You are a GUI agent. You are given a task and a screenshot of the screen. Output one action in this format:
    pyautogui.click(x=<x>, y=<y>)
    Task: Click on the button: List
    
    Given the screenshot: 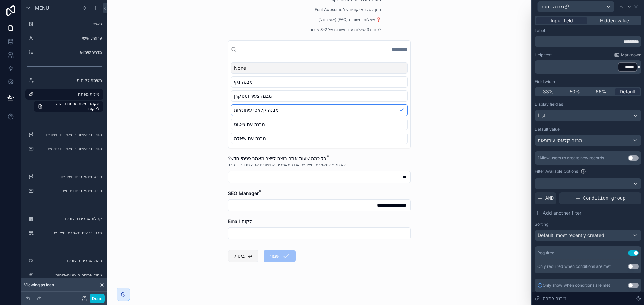 What is the action you would take?
    pyautogui.click(x=588, y=115)
    